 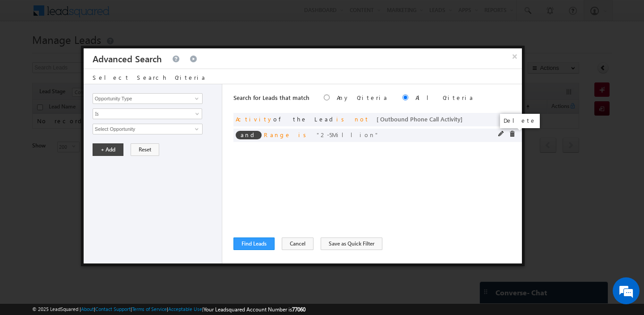 I want to click on a: Acceptable Use, so click(x=185, y=308).